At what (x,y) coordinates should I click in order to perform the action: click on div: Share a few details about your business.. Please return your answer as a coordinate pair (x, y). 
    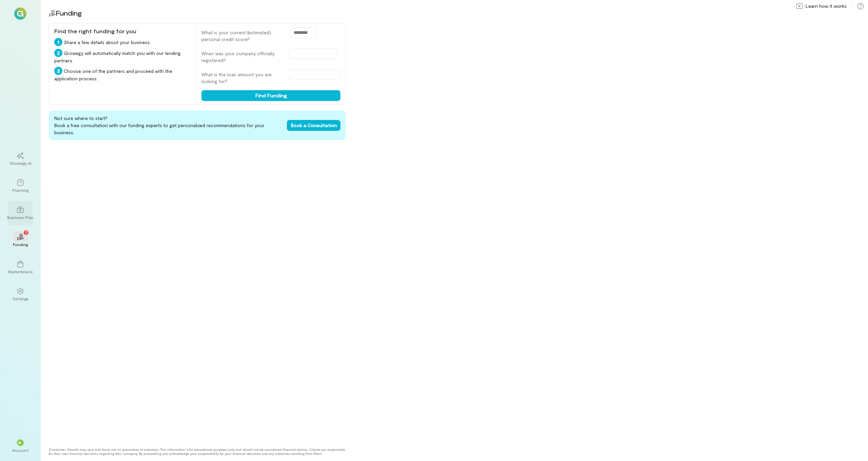
    Looking at the image, I should click on (122, 42).